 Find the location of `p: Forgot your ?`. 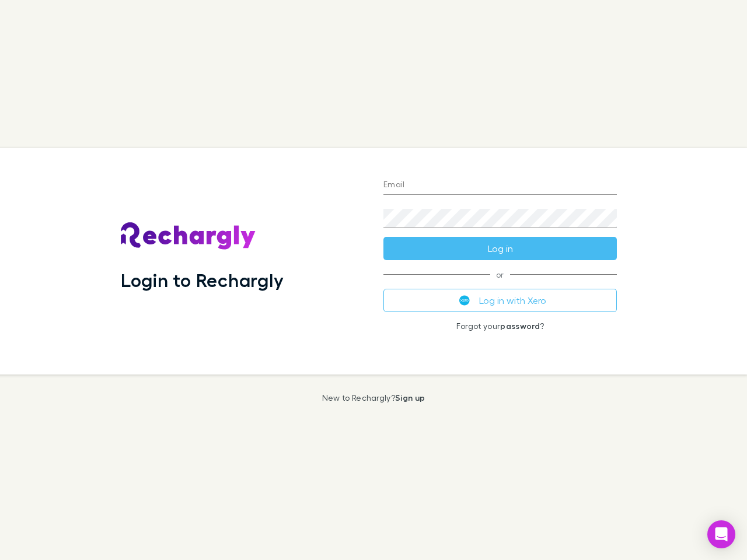

p: Forgot your ? is located at coordinates (500, 326).